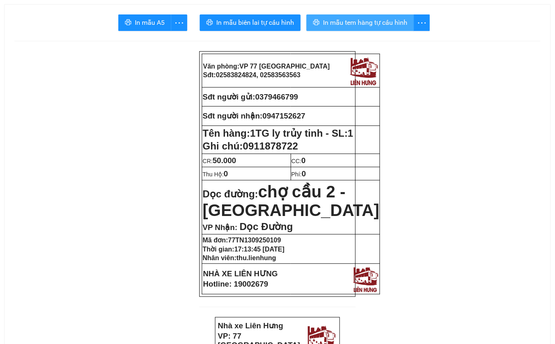 This screenshot has width=555, height=344. Describe the element at coordinates (365, 22) in the screenshot. I see `span: In mẫu tem hàng tự cấu hình` at that location.